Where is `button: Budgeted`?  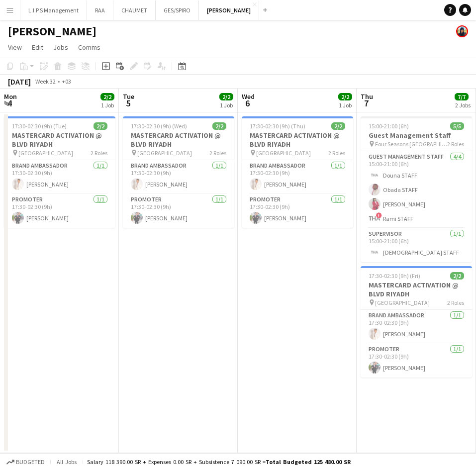
button: Budgeted is located at coordinates (25, 462).